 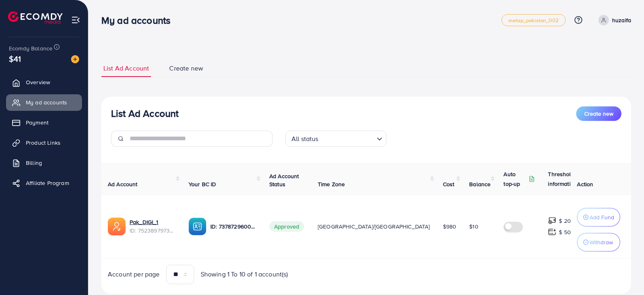 I want to click on img: menu, so click(x=75, y=20).